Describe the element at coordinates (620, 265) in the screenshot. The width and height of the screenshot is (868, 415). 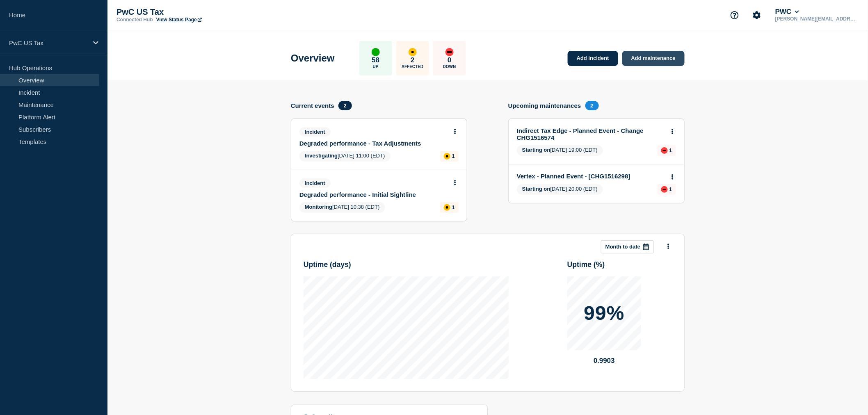
I see `h3: Uptime ( % )` at that location.